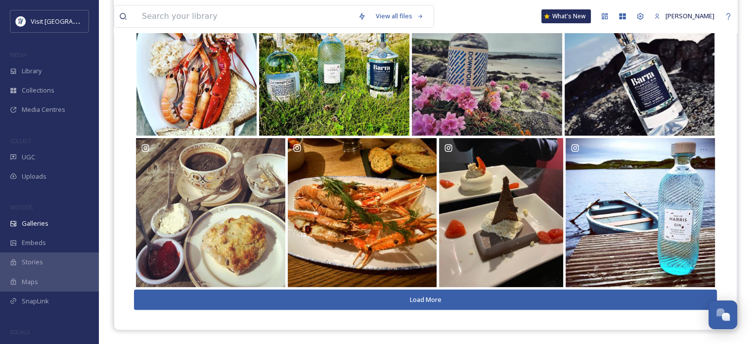  I want to click on span: Media Centres, so click(44, 109).